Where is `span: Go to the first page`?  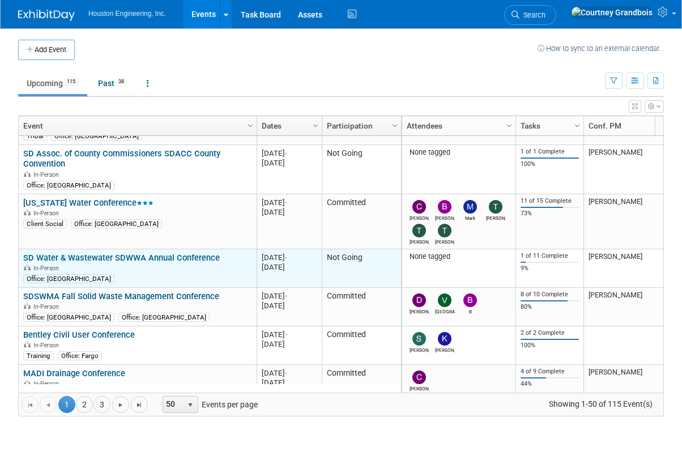
span: Go to the first page is located at coordinates (30, 405).